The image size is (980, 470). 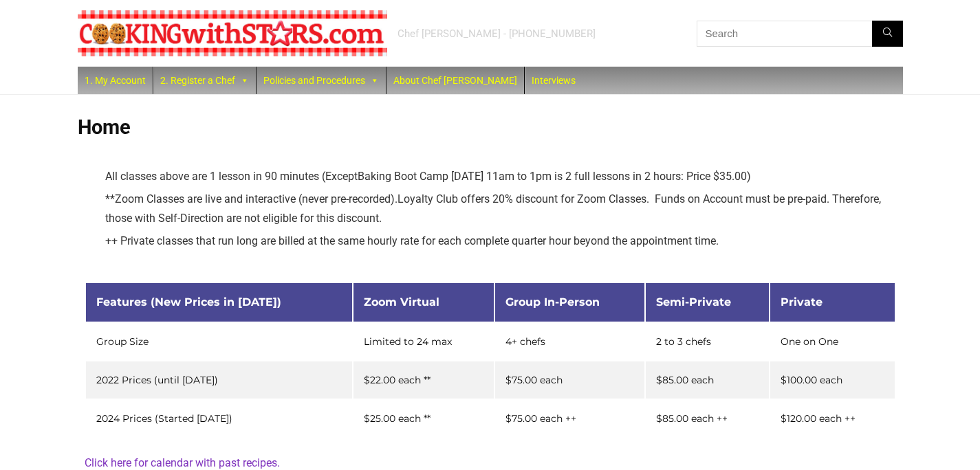 I want to click on div: $22.00 each **, so click(x=424, y=380).